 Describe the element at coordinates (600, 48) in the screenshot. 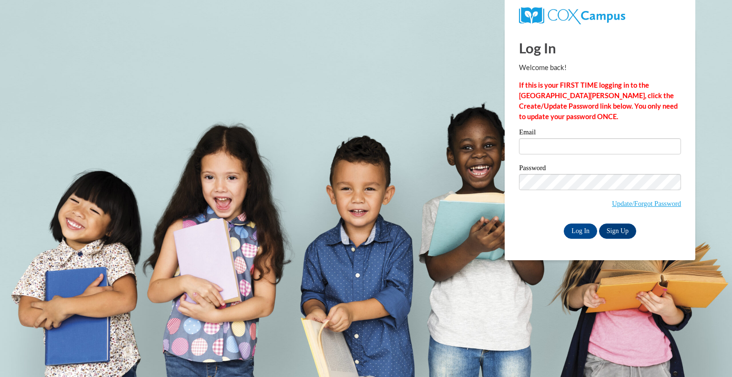

I see `h1: Log In` at that location.